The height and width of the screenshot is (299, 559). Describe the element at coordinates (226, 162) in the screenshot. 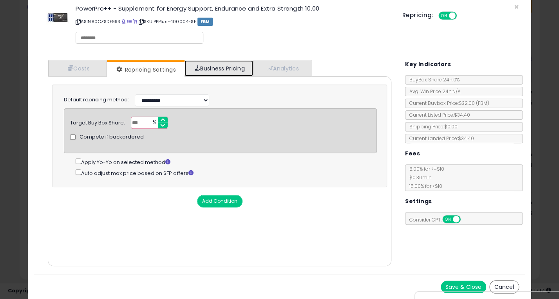

I see `div: Apply Yo-Yo on selected method` at that location.